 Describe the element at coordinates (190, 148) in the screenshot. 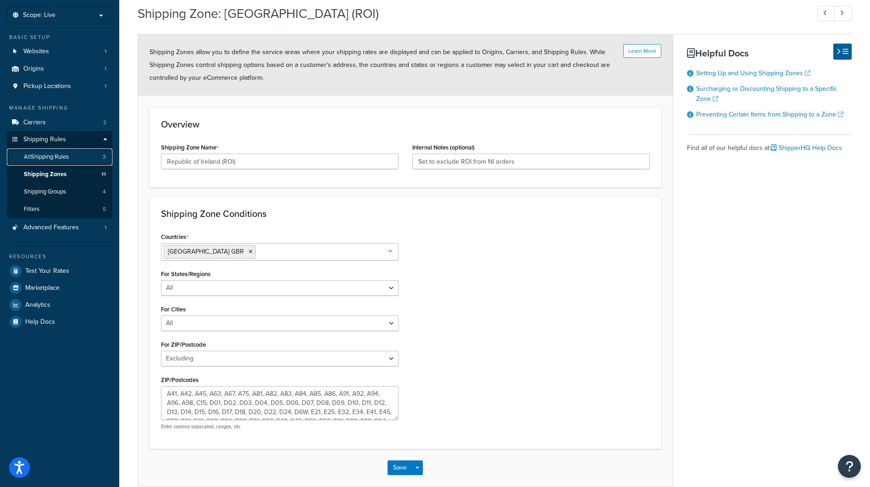

I see `label: Shipping Zone Name` at that location.